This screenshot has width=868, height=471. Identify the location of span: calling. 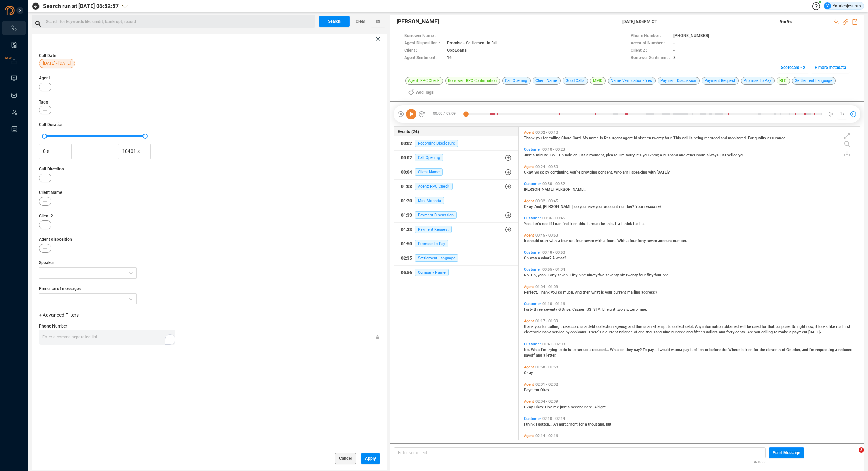
(768, 332).